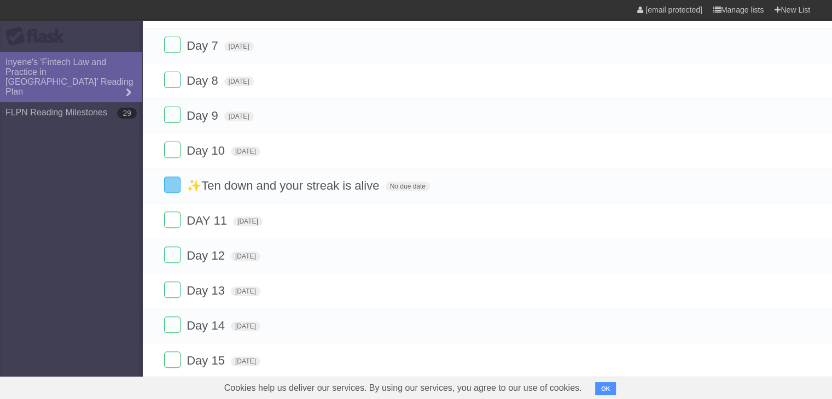 The width and height of the screenshot is (832, 399). What do you see at coordinates (207, 325) in the screenshot?
I see `span: Day 14` at bounding box center [207, 325].